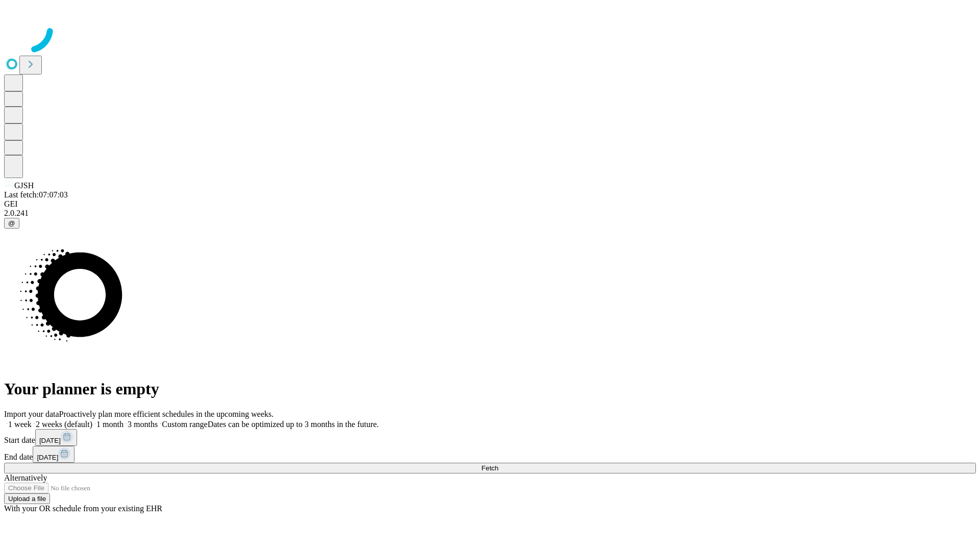  What do you see at coordinates (490, 388) in the screenshot?
I see `h1: Your planner is empty` at bounding box center [490, 388].